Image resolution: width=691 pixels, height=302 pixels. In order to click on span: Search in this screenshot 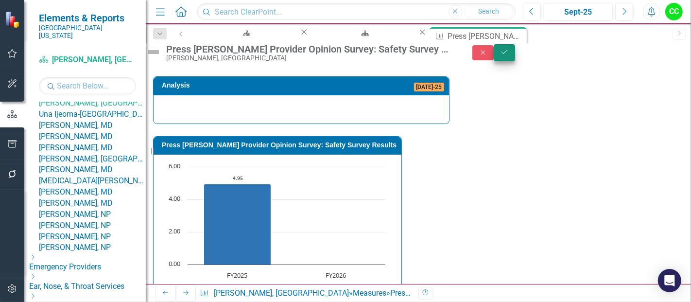, I will do `click(488, 11)`.